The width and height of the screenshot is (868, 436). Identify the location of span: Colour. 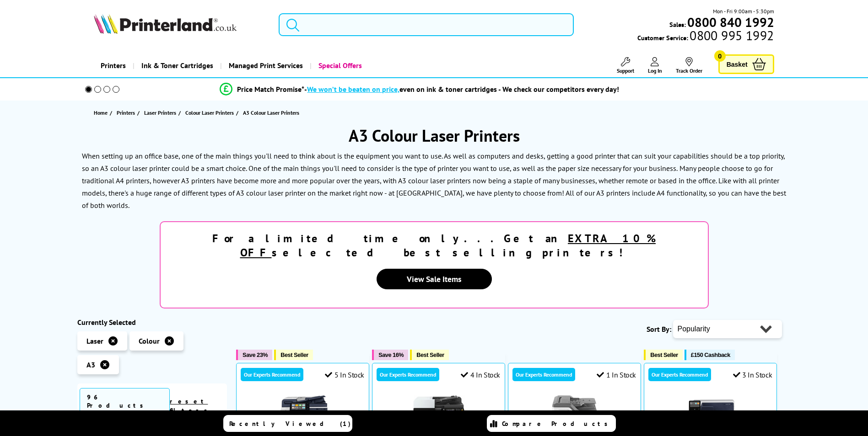
(149, 341).